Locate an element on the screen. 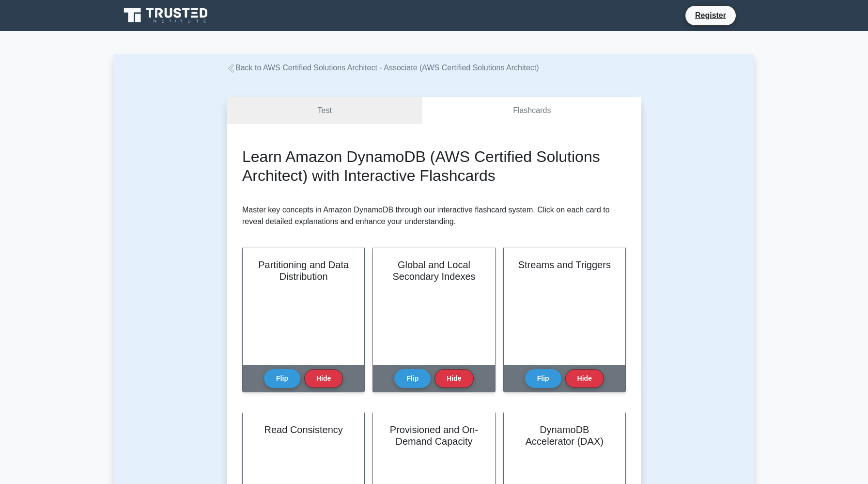 The height and width of the screenshot is (484, 868). h2: Read Consistency is located at coordinates (303, 430).